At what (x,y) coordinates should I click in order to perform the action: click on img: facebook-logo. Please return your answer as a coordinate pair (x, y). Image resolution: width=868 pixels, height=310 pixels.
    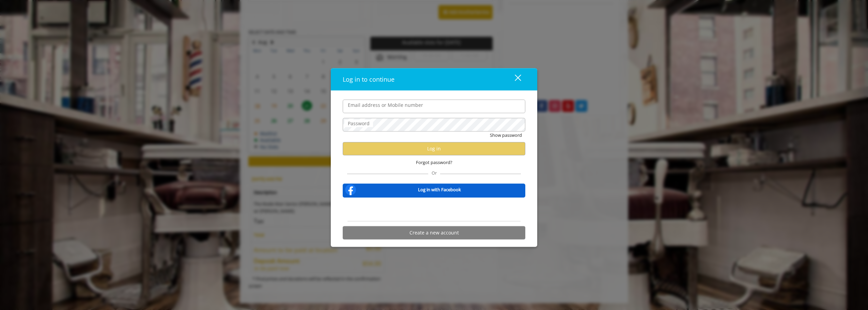
    Looking at the image, I should click on (350, 190).